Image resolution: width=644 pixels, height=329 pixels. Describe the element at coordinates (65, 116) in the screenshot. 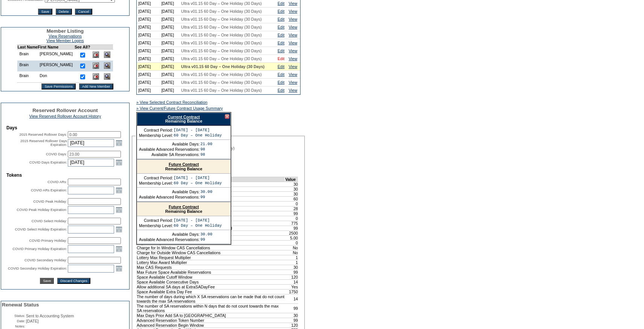

I see `a: View Reserved Rollover Account History` at that location.